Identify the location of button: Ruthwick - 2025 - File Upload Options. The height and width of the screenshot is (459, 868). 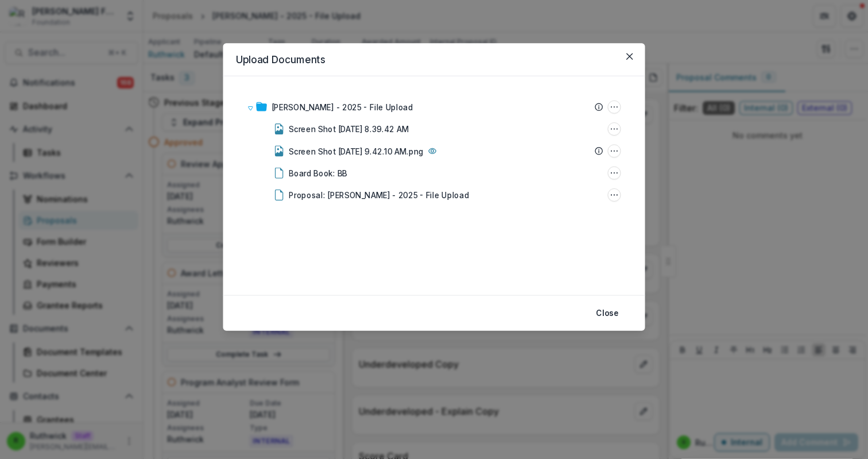
(614, 107).